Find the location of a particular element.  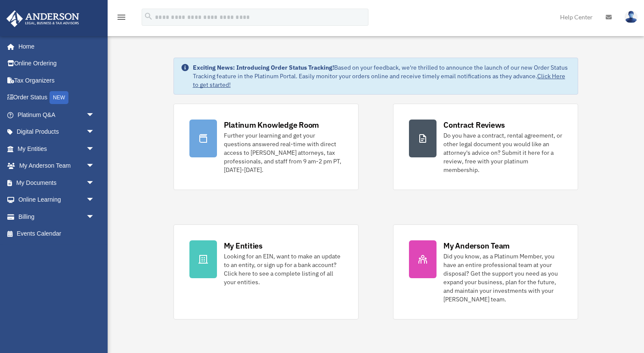

div: My Anderson Team is located at coordinates (477, 246).